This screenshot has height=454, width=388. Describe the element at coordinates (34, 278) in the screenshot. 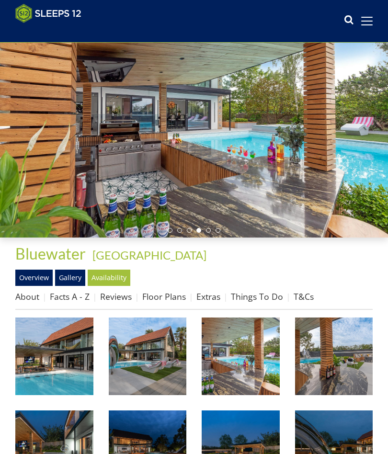

I see `a: Overview` at that location.